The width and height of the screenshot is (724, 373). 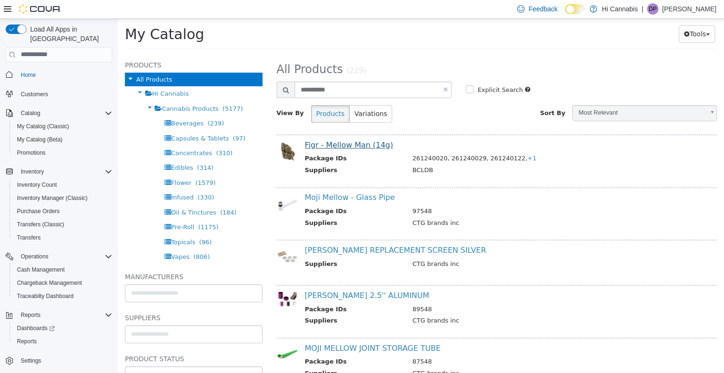 What do you see at coordinates (63, 283) in the screenshot?
I see `button: Chargeback Management` at bounding box center [63, 283].